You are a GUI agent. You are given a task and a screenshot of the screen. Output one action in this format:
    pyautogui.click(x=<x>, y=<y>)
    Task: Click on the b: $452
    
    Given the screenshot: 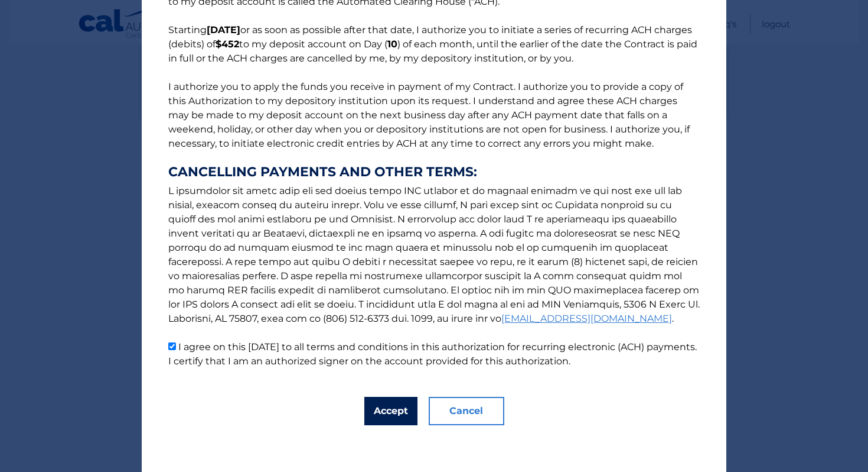 What is the action you would take?
    pyautogui.click(x=227, y=44)
    